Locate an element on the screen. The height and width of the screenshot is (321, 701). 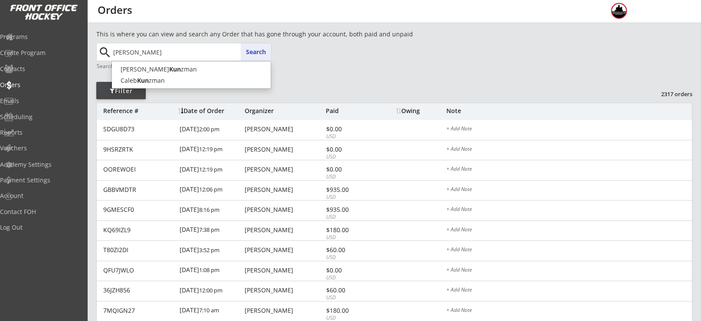
div: SDGU8D73 is located at coordinates (139, 129).